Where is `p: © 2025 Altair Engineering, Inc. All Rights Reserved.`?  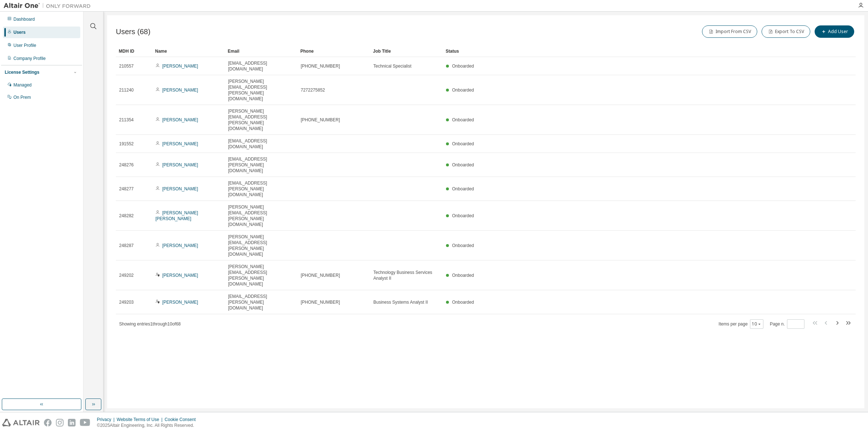 p: © 2025 Altair Engineering, Inc. All Rights Reserved. is located at coordinates (149, 426).